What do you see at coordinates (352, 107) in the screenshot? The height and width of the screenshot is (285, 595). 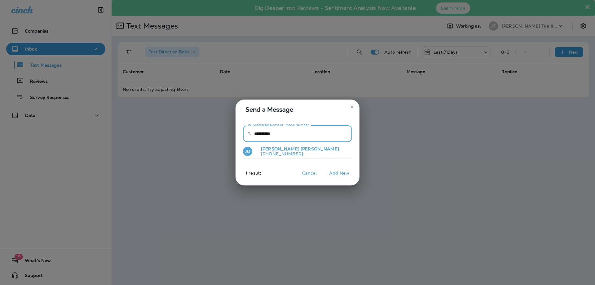 I see `button: close` at bounding box center [352, 107].